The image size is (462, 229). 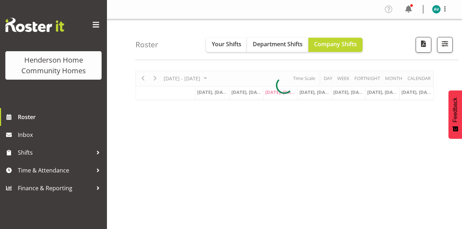 What do you see at coordinates (35, 25) in the screenshot?
I see `img: Rosterit website logo` at bounding box center [35, 25].